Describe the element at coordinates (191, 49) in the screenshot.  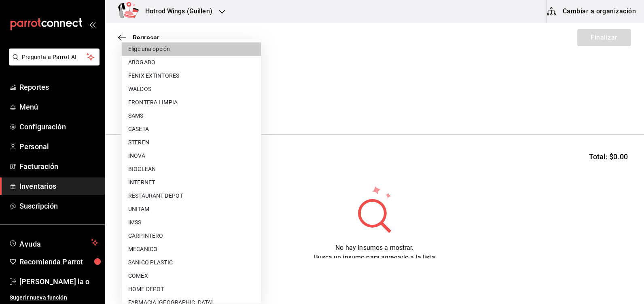
I see `li: Elige una opción` at that location.